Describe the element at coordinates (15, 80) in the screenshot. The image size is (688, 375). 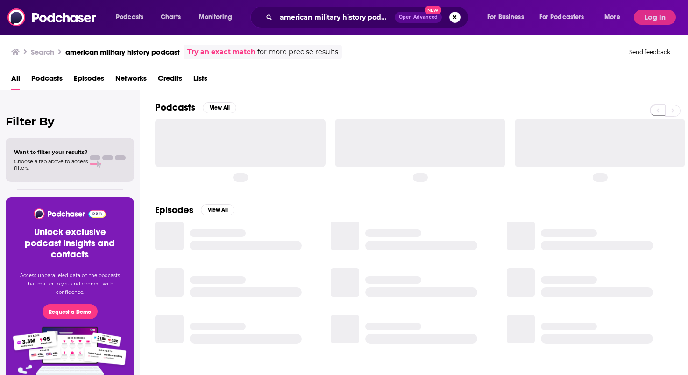
I see `span: All` at that location.